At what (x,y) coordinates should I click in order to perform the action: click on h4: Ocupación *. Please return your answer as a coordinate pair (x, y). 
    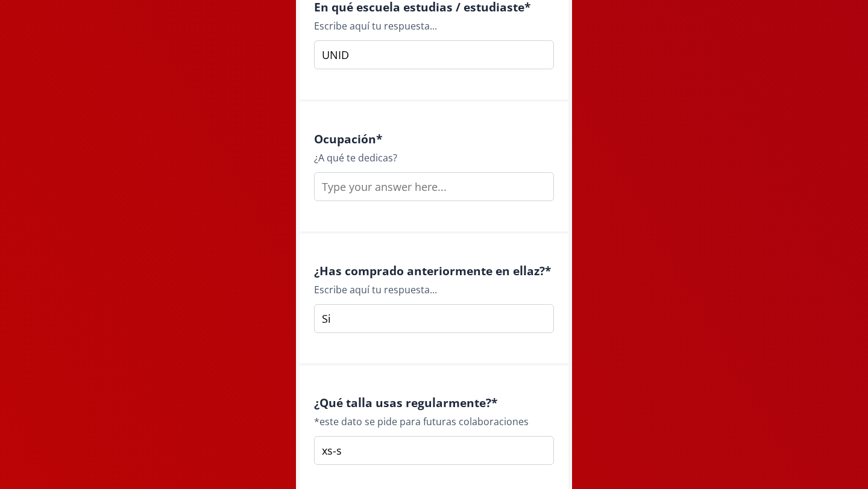
    Looking at the image, I should click on (434, 139).